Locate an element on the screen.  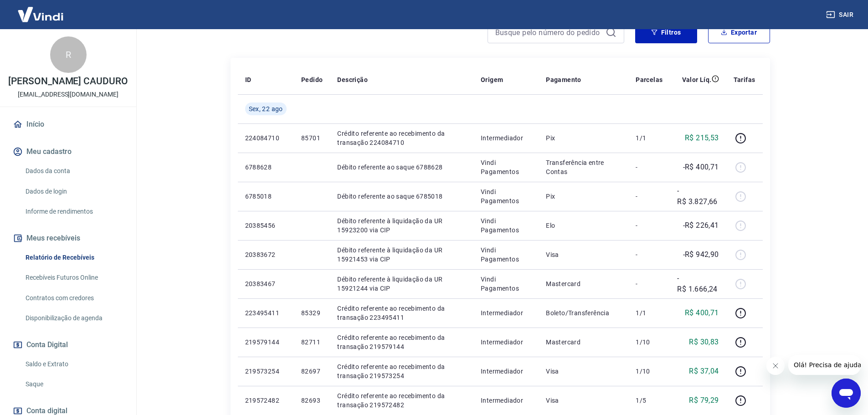
a: Saque is located at coordinates (73, 384).